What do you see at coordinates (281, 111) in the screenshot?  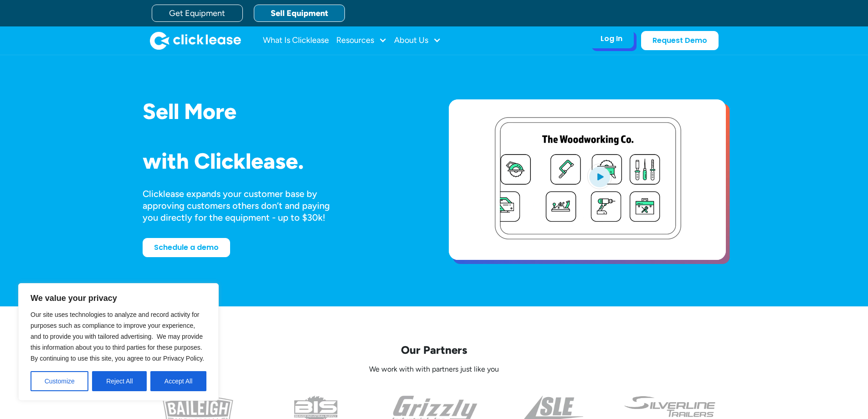 I see `h1: Sell More` at bounding box center [281, 111].